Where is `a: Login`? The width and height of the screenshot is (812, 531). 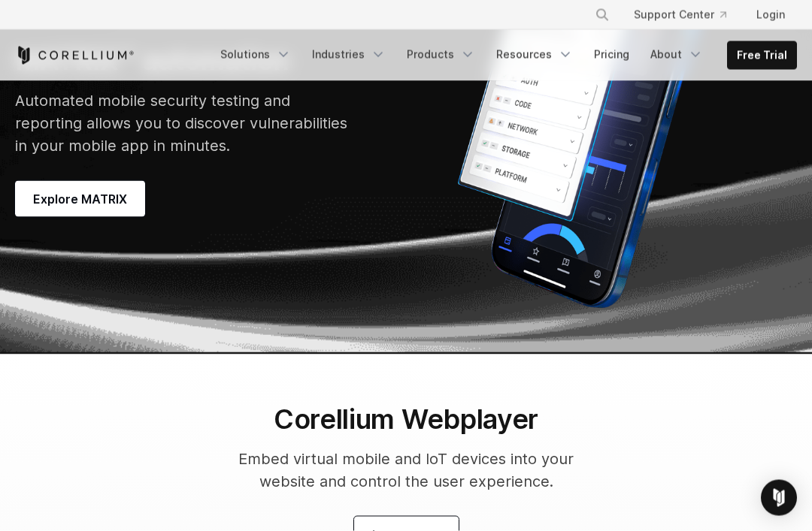 a: Login is located at coordinates (771, 15).